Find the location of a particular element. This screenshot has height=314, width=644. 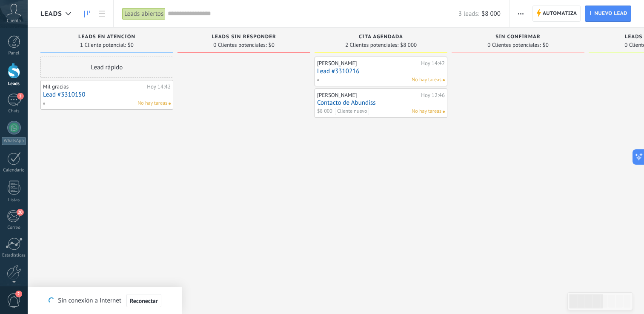

div: WhatsApp is located at coordinates (14, 141).